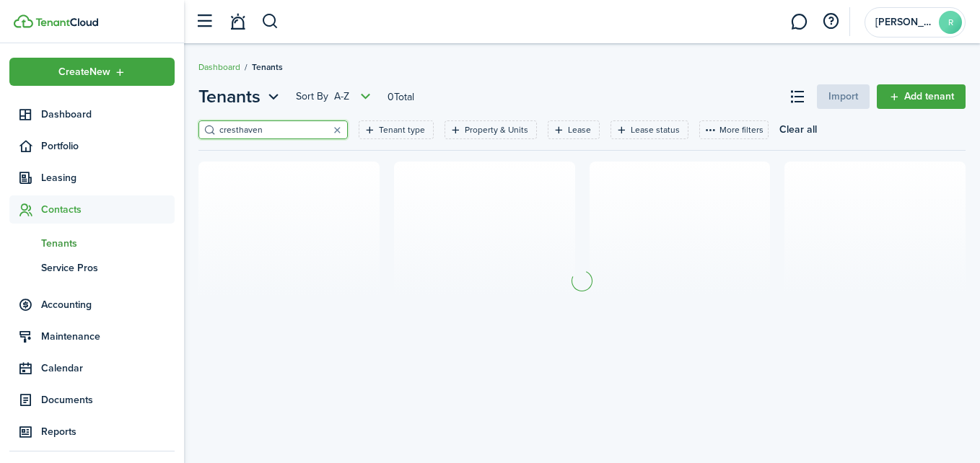 The height and width of the screenshot is (463, 980). I want to click on a: Reports, so click(92, 431).